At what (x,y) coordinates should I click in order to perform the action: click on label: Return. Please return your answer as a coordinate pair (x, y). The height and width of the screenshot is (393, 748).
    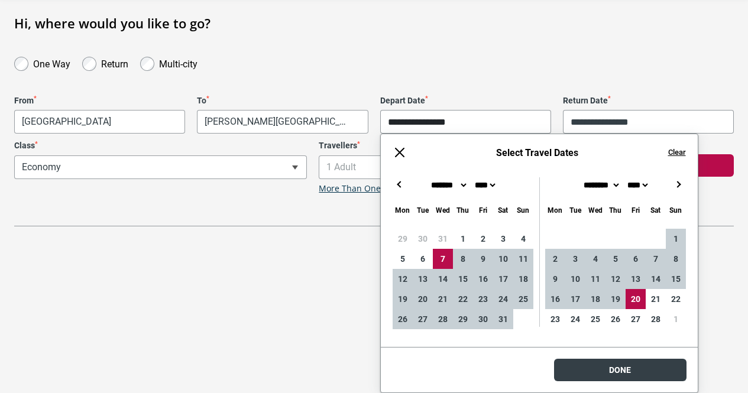
    Looking at the image, I should click on (115, 63).